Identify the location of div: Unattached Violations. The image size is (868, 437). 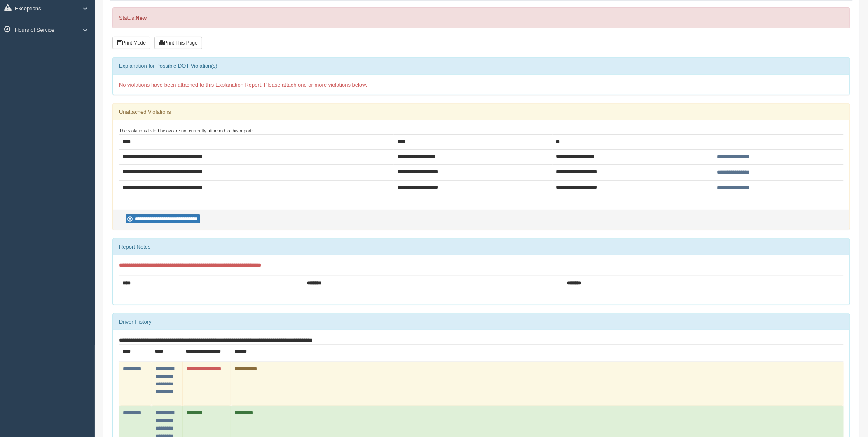
(481, 112).